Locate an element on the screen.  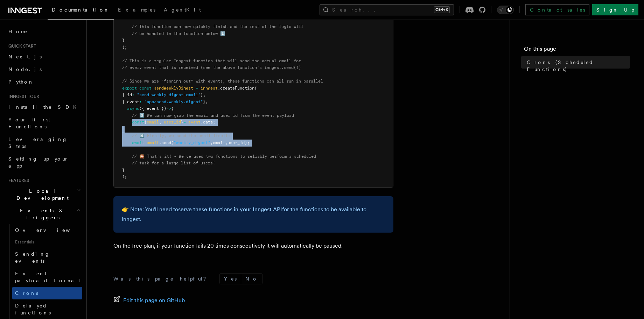
span: .createFunction is located at coordinates (236, 88).